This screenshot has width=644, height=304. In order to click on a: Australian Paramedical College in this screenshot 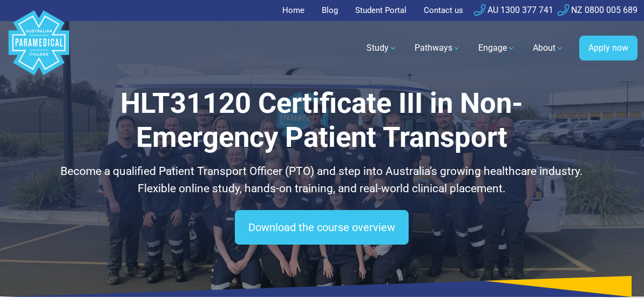, I will do `click(39, 48)`.